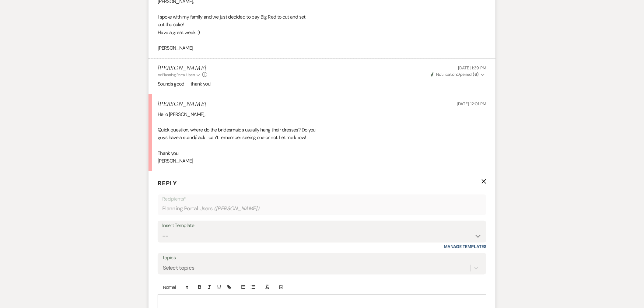  I want to click on div: Select topics, so click(179, 268).